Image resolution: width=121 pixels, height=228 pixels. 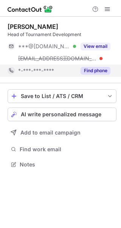 What do you see at coordinates (62, 164) in the screenshot?
I see `button: Notes` at bounding box center [62, 164].